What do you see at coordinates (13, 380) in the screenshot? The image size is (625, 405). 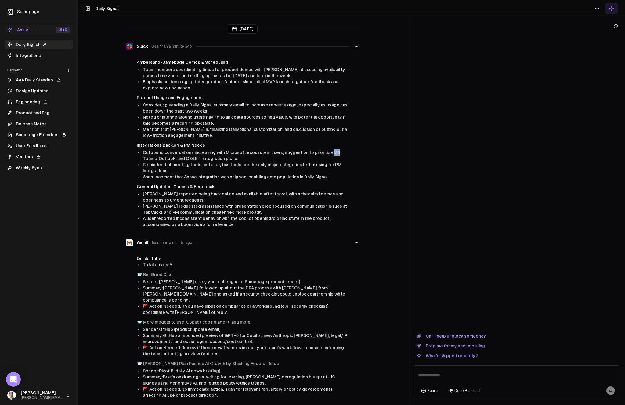 I see `div: Open Intercom Messenger` at bounding box center [13, 380].